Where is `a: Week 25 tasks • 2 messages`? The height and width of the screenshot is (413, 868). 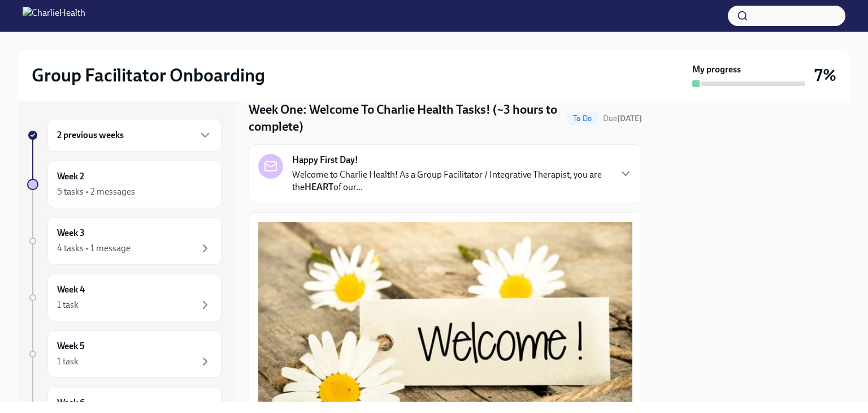
a: Week 25 tasks • 2 messages is located at coordinates (124, 184).